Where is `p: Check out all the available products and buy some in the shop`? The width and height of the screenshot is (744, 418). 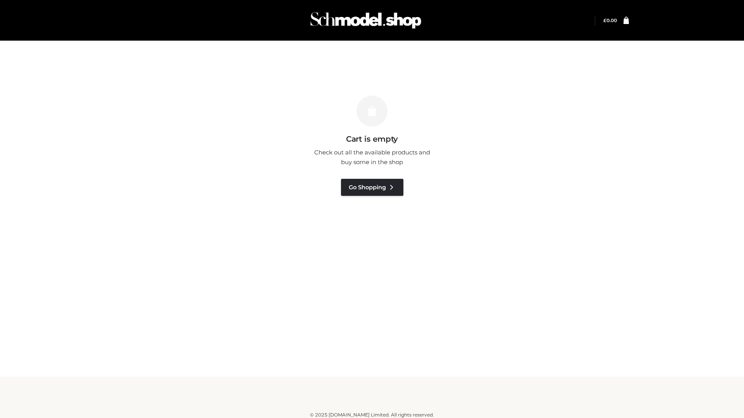
p: Check out all the available products and buy some in the shop is located at coordinates (372, 157).